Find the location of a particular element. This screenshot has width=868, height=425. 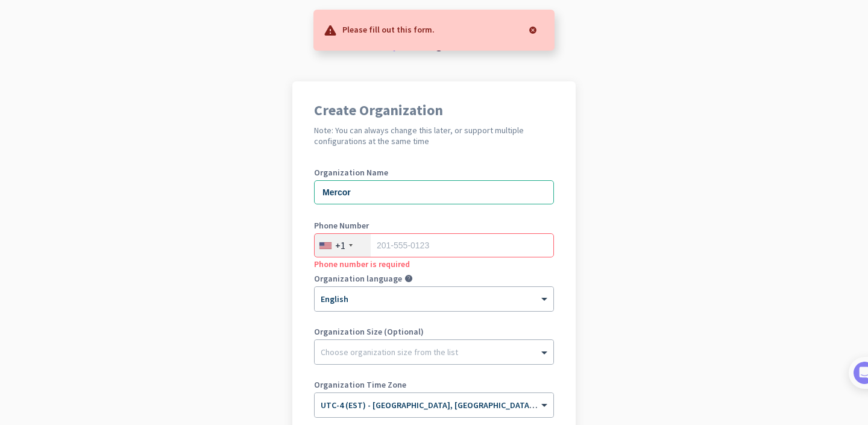

input: What is the name of your organization? is located at coordinates (434, 192).